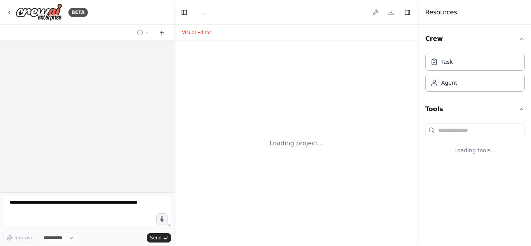 The height and width of the screenshot is (246, 531). What do you see at coordinates (407, 12) in the screenshot?
I see `button: Hide right sidebar` at bounding box center [407, 12].